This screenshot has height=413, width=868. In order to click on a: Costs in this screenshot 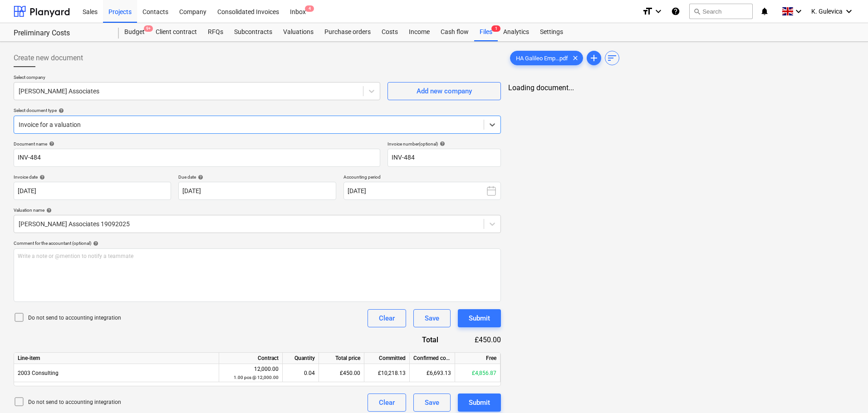, I will do `click(390, 32)`.